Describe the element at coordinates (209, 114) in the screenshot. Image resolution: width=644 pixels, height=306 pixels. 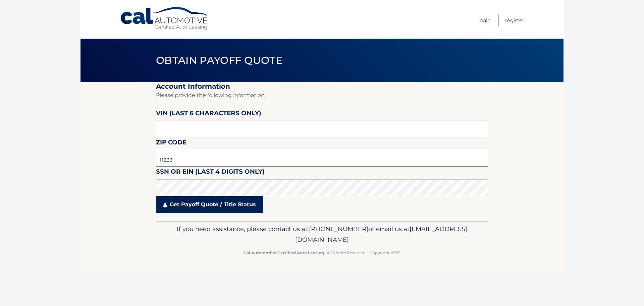
I see `label: VIN (last 6 characters only)` at that location.